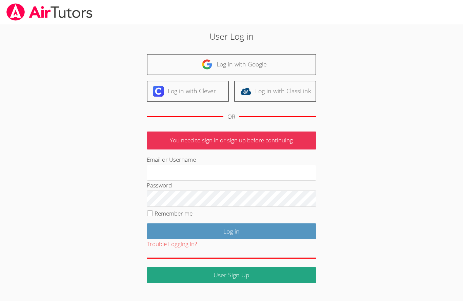 This screenshot has height=301, width=463. Describe the element at coordinates (232, 275) in the screenshot. I see `a: User Sign Up` at that location.